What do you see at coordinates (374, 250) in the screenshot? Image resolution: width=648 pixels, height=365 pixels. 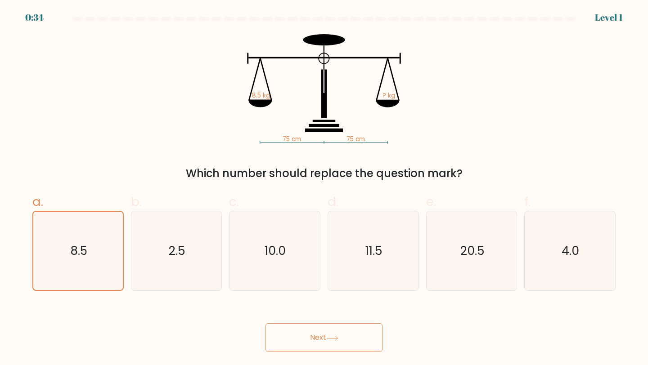 I see `text: 11.5` at bounding box center [374, 250].